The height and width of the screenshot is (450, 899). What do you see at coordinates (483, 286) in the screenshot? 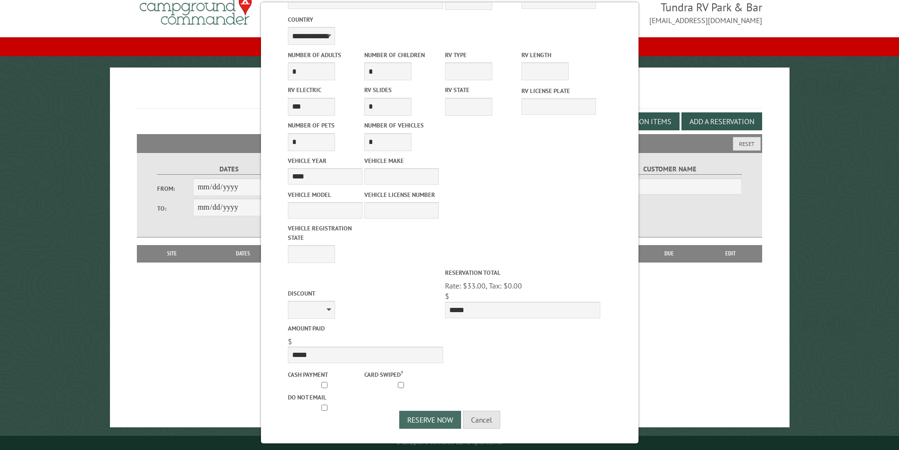
I see `span: Rate: $33.00, Tax: $0.00` at bounding box center [483, 286].